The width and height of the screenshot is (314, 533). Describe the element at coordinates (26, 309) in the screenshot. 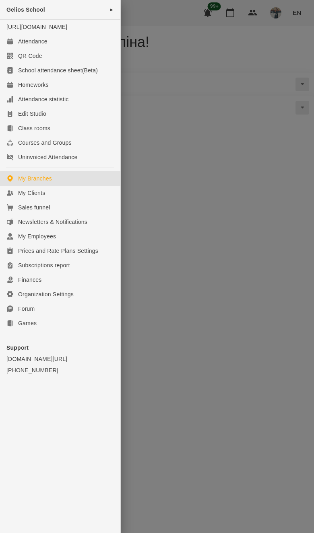

I see `div: Forum` at that location.